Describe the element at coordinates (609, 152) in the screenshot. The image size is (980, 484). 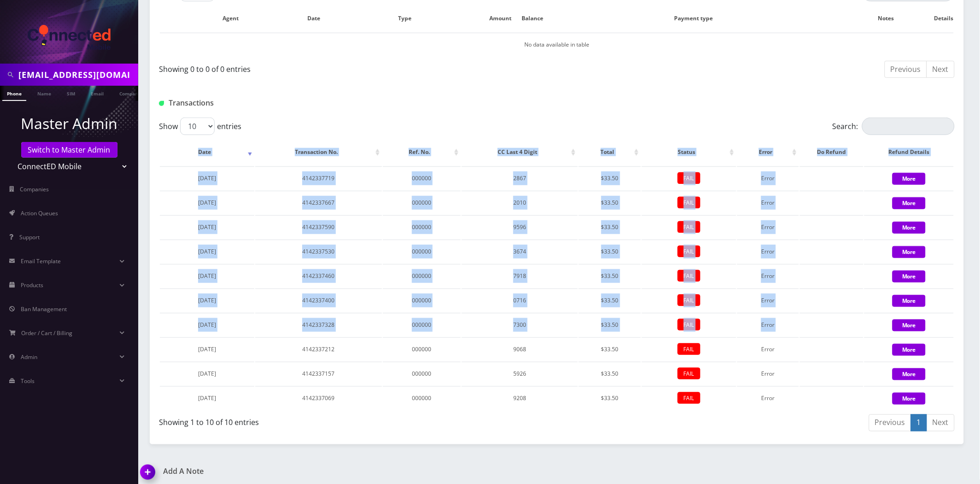
I see `th: Total: activate to sort column ascending` at that location.